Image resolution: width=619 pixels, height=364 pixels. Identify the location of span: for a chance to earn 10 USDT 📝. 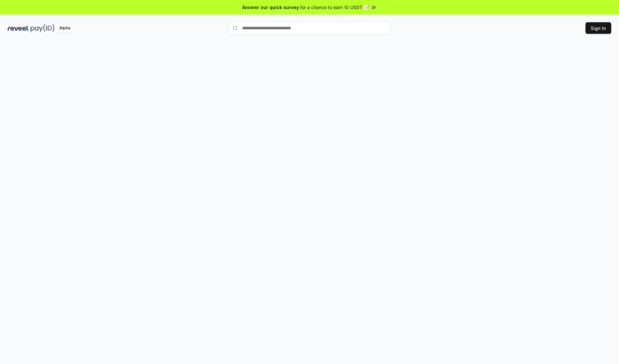
(334, 7).